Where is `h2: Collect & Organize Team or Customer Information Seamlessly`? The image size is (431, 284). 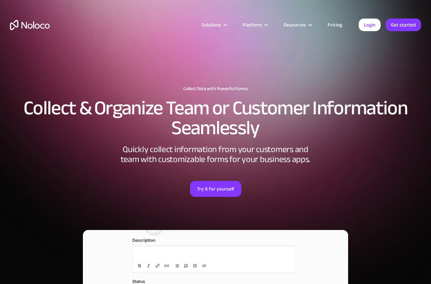 h2: Collect & Organize Team or Customer Information Seamlessly is located at coordinates (215, 118).